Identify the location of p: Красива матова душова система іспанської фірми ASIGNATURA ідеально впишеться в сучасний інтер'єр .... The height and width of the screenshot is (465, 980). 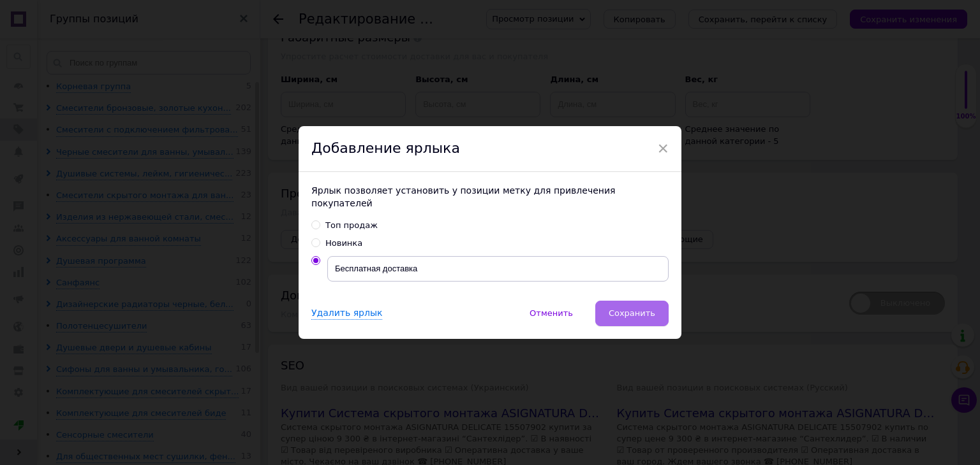
(114, 48).